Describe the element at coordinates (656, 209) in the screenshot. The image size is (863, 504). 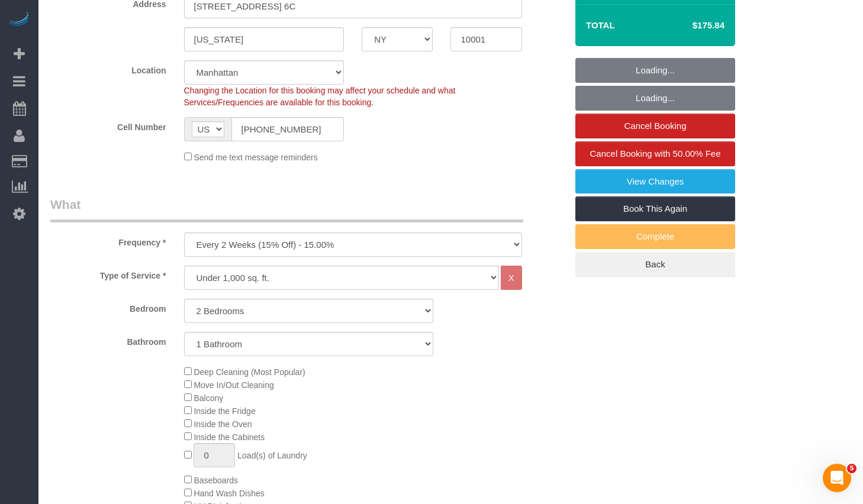
I see `a: Book This Again` at that location.